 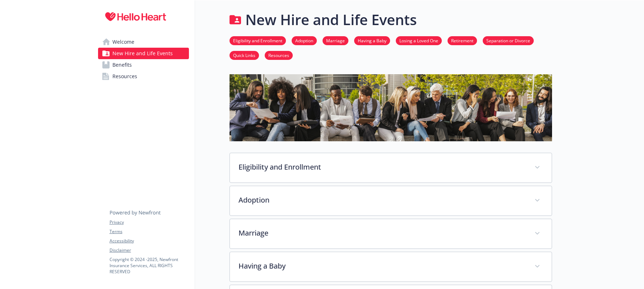 I want to click on a: Privacy, so click(x=149, y=222).